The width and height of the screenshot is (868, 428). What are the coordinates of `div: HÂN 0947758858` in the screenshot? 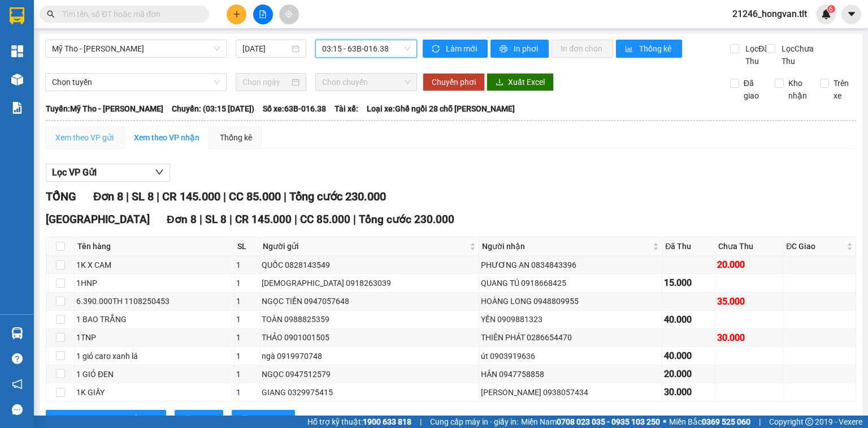 It's located at (570, 374).